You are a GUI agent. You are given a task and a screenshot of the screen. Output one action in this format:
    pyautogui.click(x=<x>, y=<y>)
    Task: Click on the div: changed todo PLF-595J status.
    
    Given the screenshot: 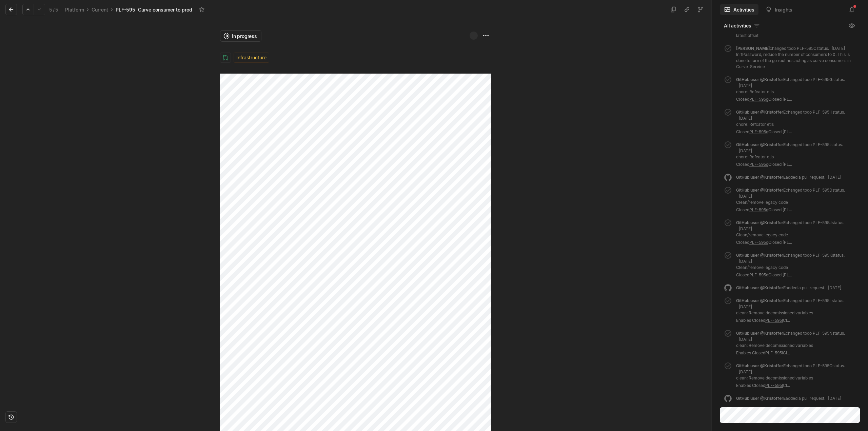 What is the action you would take?
    pyautogui.click(x=796, y=233)
    